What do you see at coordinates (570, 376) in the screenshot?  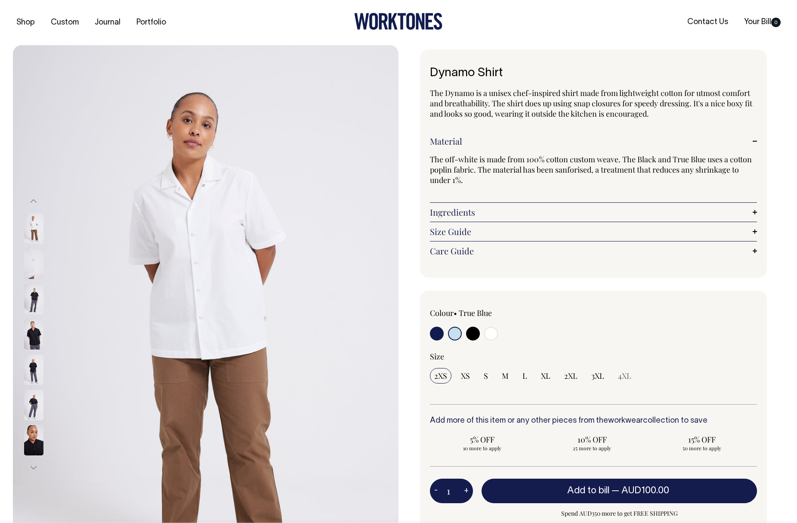 I see `span: 2XL` at bounding box center [570, 376].